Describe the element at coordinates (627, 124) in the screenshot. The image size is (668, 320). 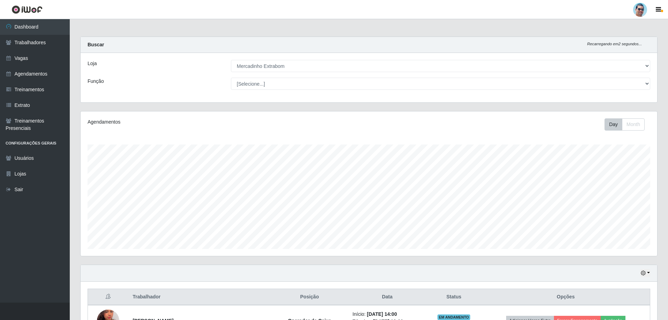
I see `div: Toolbar with button groups` at that location.